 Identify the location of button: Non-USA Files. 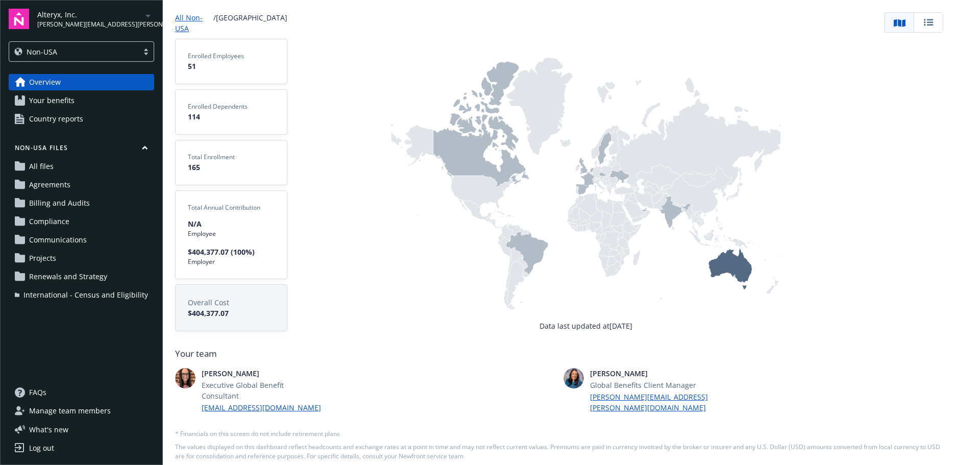
(82, 150).